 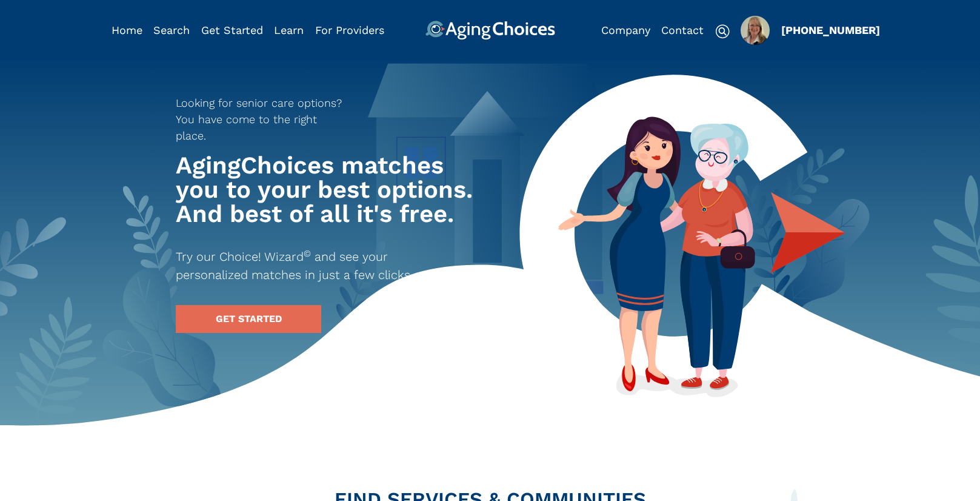 I want to click on a: GET STARTED, so click(x=249, y=319).